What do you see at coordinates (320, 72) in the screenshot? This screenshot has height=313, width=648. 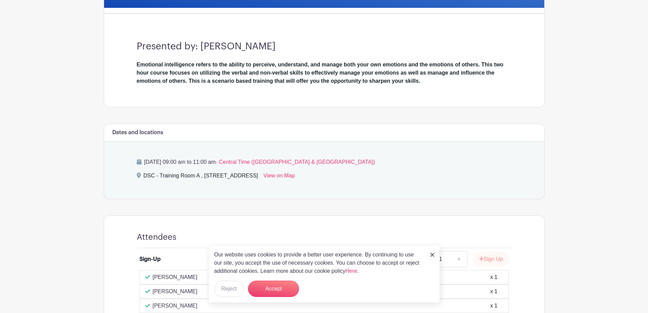 I see `strong: Emotional intelligence refers to the ability to perceive, understand, and manage both your own em...` at bounding box center [320, 72].